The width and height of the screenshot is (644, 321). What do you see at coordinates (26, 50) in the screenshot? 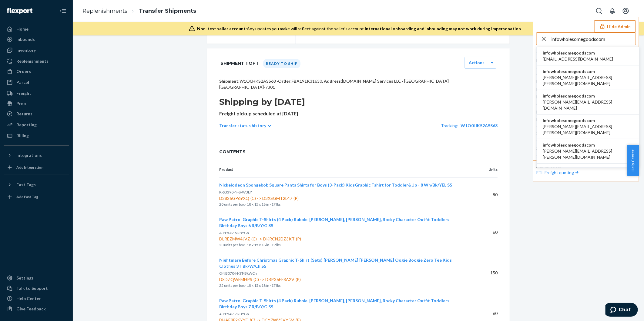
I see `div: Inventory` at bounding box center [26, 50].